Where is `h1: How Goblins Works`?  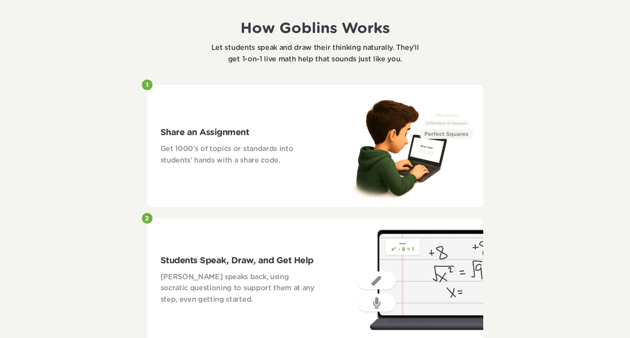
h1: How Goblins Works is located at coordinates (315, 29).